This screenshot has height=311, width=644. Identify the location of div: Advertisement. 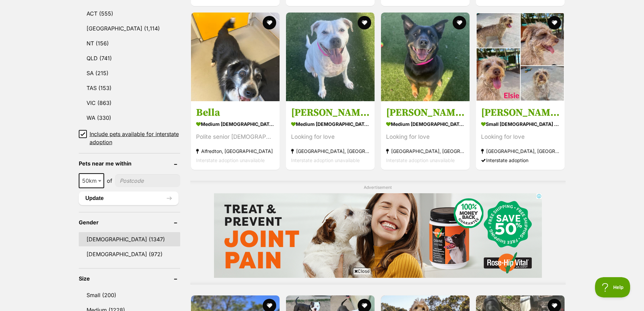
(378, 232).